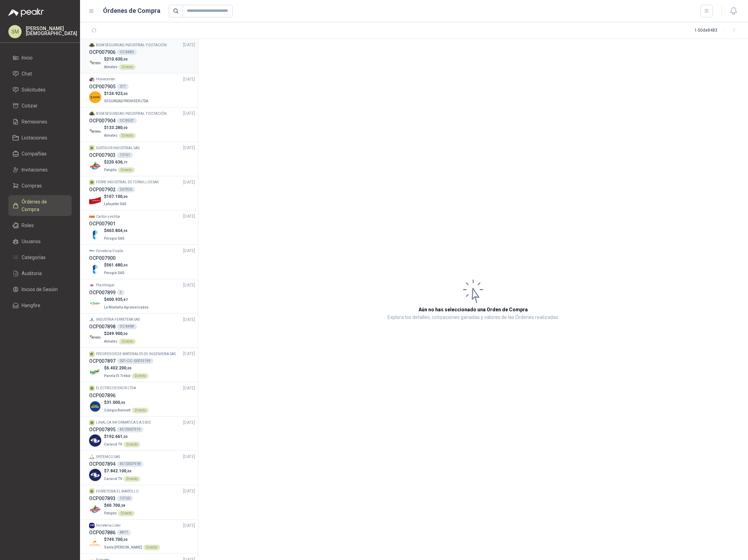  Describe the element at coordinates (40, 186) in the screenshot. I see `a: Compras` at that location.